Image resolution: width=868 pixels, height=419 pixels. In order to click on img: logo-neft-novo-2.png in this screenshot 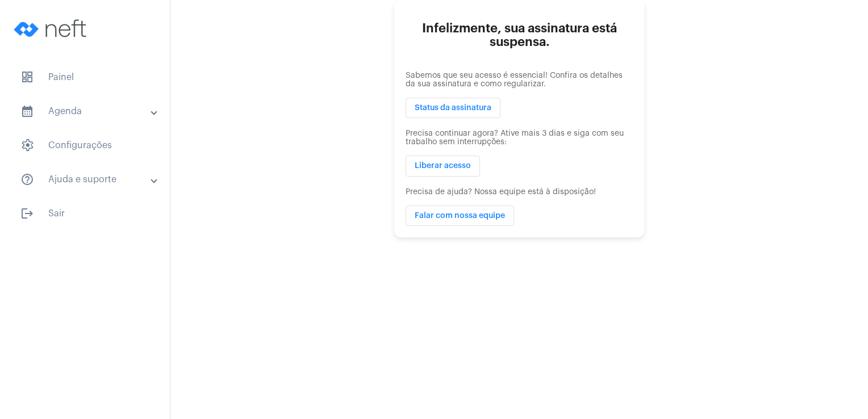, I will do `click(52, 28)`.